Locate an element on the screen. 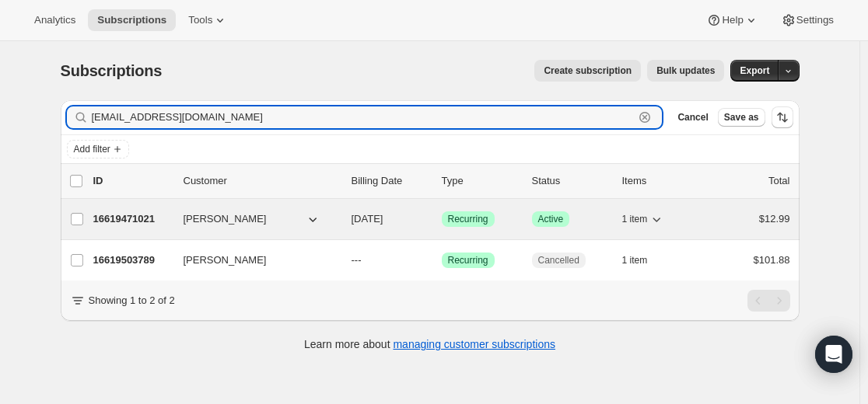 The image size is (868, 404). span: Save as is located at coordinates (741, 117).